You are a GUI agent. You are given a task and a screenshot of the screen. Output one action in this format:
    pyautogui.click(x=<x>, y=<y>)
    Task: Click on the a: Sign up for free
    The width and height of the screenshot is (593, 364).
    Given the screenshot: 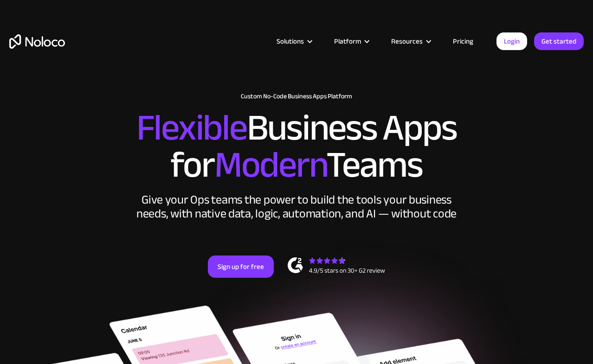 What is the action you would take?
    pyautogui.click(x=241, y=267)
    